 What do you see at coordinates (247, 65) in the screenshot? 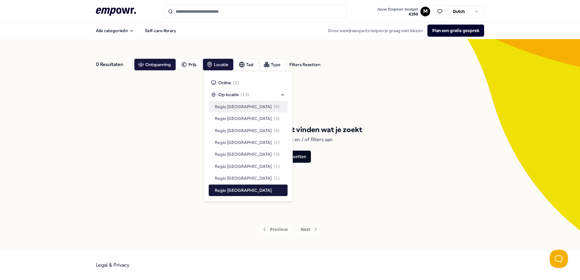
I see `button: Taal` at bounding box center [247, 65].